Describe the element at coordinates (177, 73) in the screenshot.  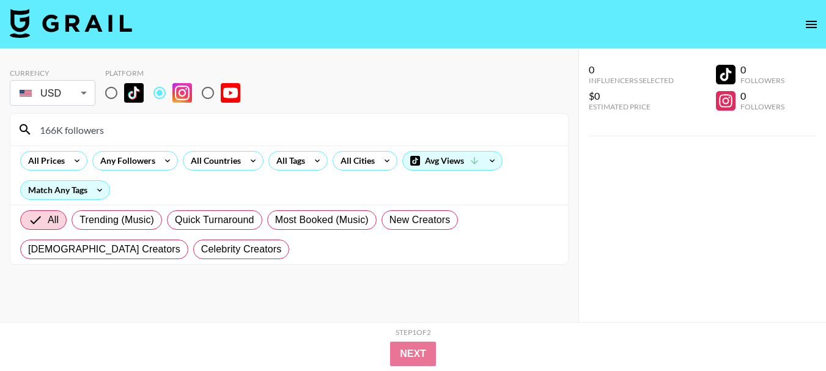
I see `div: Platform` at that location.